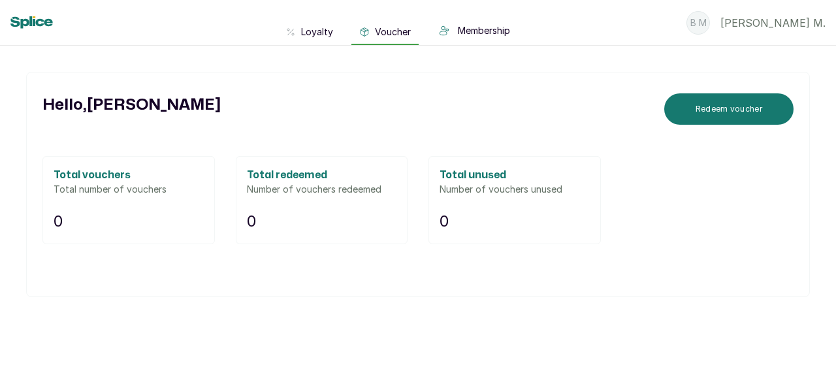 The width and height of the screenshot is (836, 382). Describe the element at coordinates (322, 175) in the screenshot. I see `h1: Total redeemed` at that location.